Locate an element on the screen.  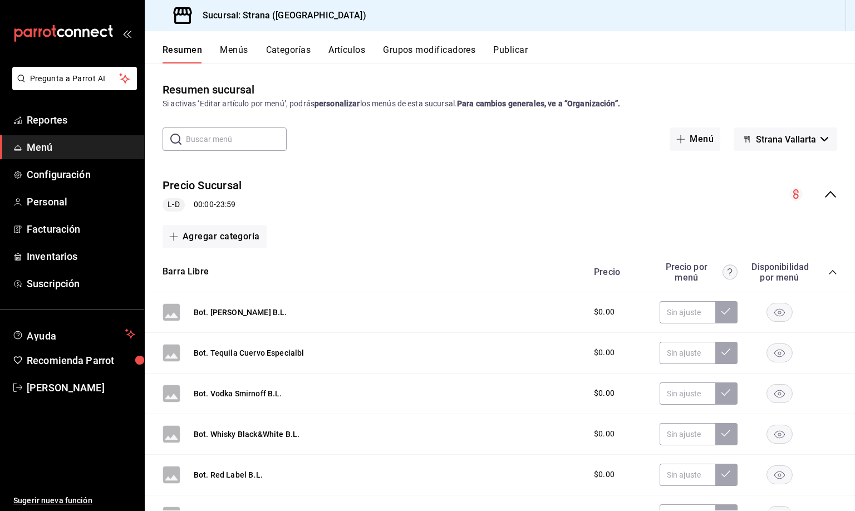
div: 00:00 - 23:59 is located at coordinates (202, 205).